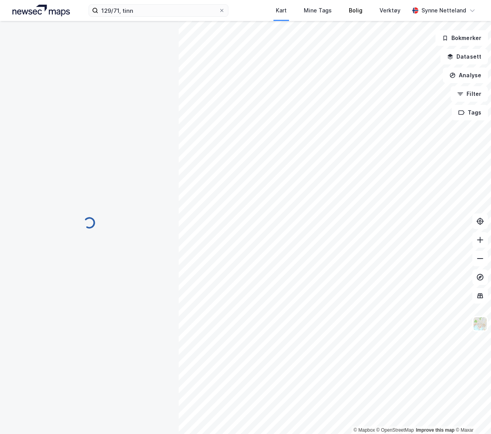  What do you see at coordinates (281, 10) in the screenshot?
I see `div: Kart` at bounding box center [281, 10].